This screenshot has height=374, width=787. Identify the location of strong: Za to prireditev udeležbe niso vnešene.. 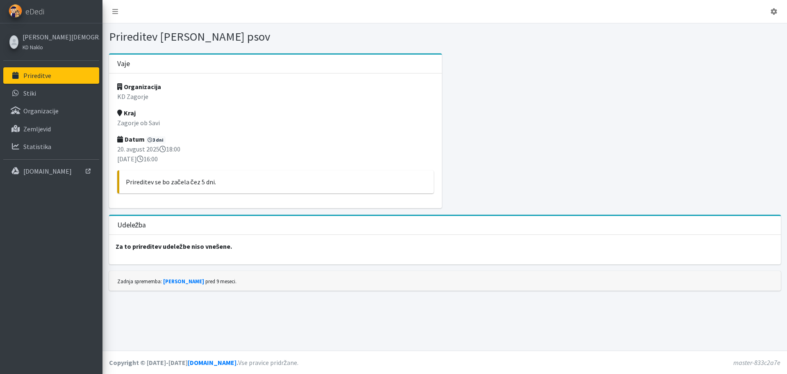
(174, 246).